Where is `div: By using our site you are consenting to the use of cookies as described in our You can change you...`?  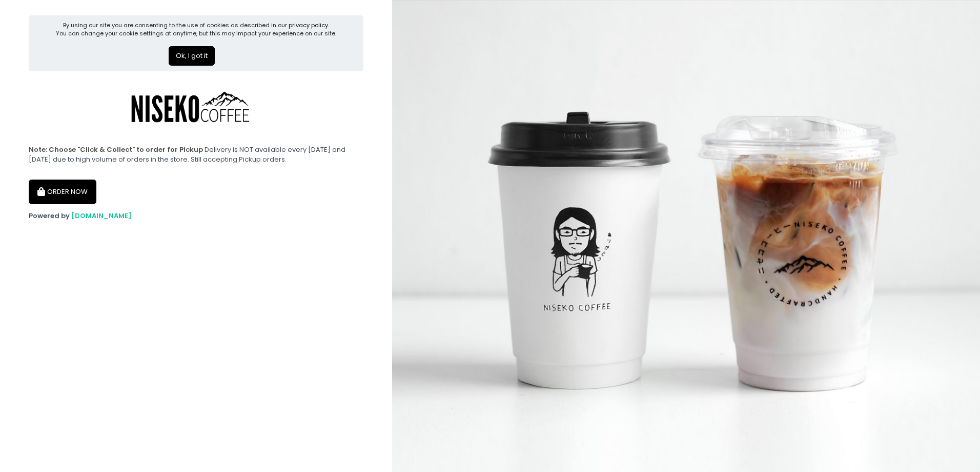 div: By using our site you are consenting to the use of cookies as described in our You can change you... is located at coordinates (196, 29).